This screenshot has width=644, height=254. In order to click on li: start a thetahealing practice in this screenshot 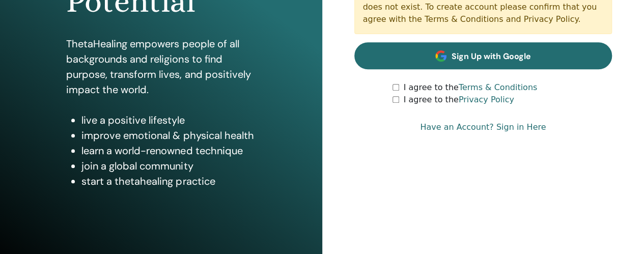, I will do `click(168, 181)`.